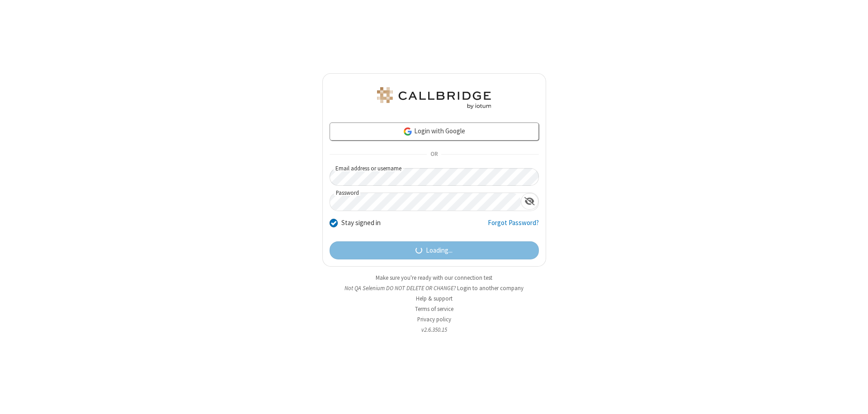 This screenshot has width=868, height=414. Describe the element at coordinates (434, 177) in the screenshot. I see `input: Email address or username` at that location.